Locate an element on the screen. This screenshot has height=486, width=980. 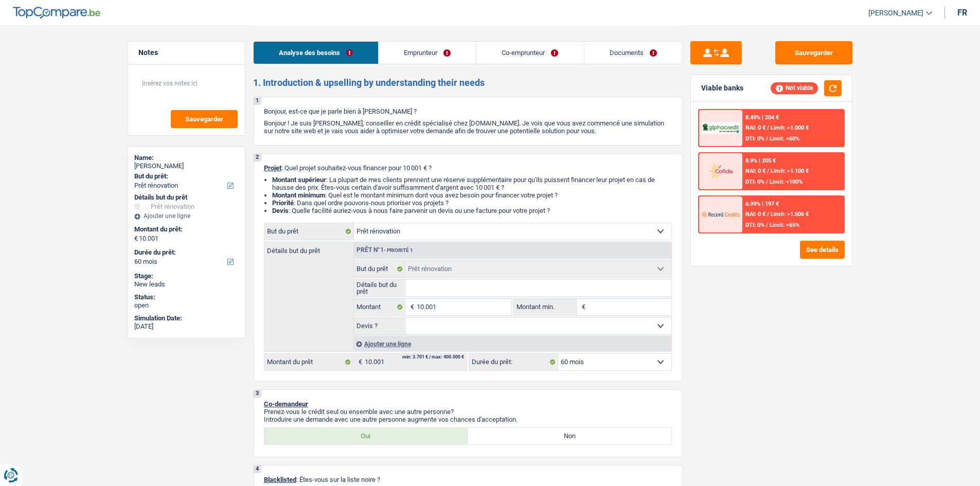
label: But du prêt: is located at coordinates (185, 177).